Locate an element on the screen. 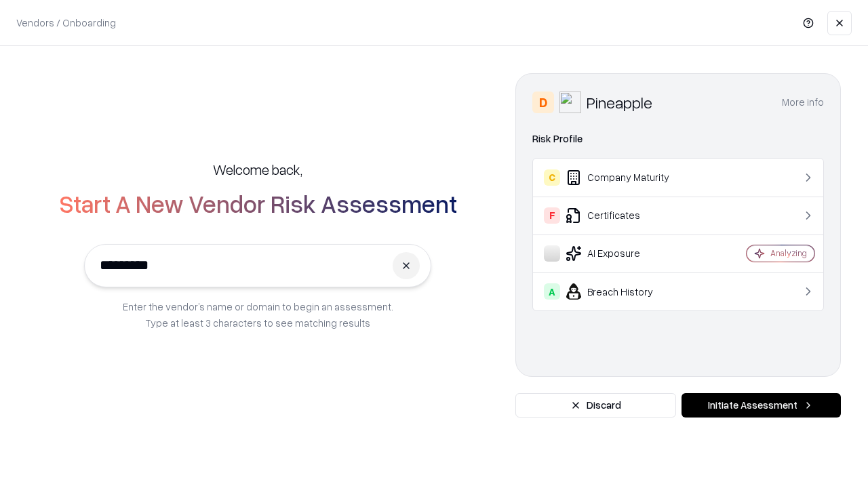 The image size is (868, 488). button: Discard is located at coordinates (596, 405).